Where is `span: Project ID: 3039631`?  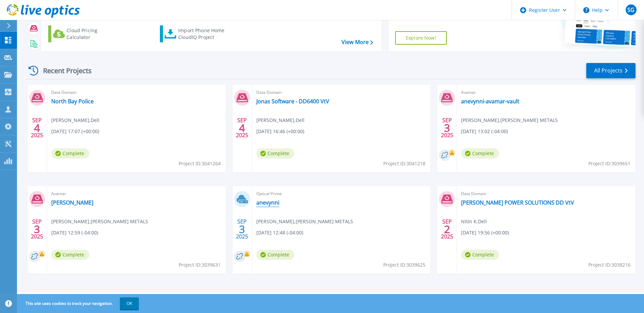 span: Project ID: 3039631 is located at coordinates (199, 265).